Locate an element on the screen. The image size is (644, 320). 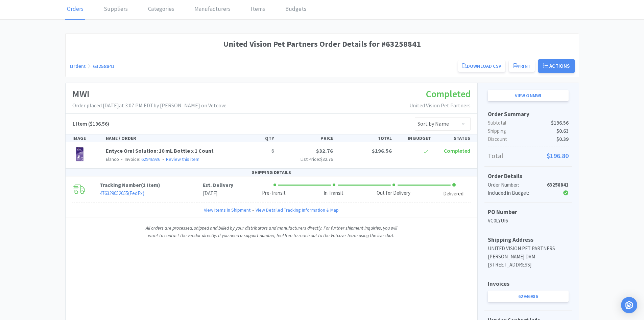
span: $0.63 is located at coordinates (563, 131).